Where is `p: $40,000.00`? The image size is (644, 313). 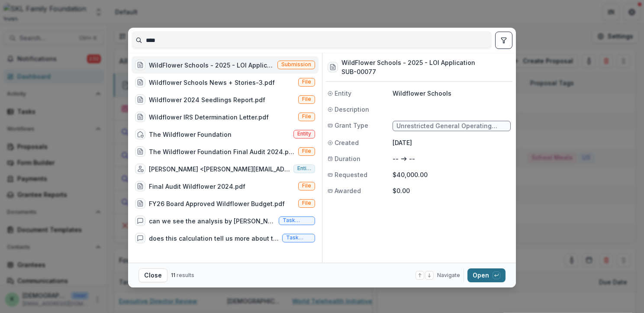 p: $40,000.00 is located at coordinates (451, 175).